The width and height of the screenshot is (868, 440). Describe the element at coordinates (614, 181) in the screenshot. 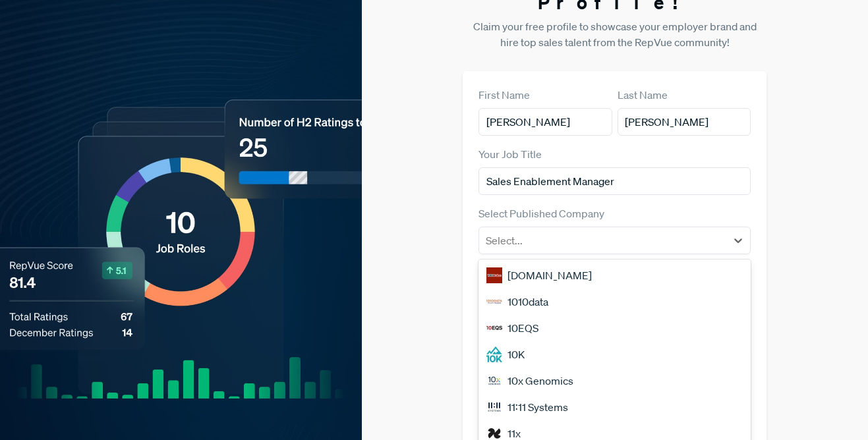

I see `input: Title` at that location.